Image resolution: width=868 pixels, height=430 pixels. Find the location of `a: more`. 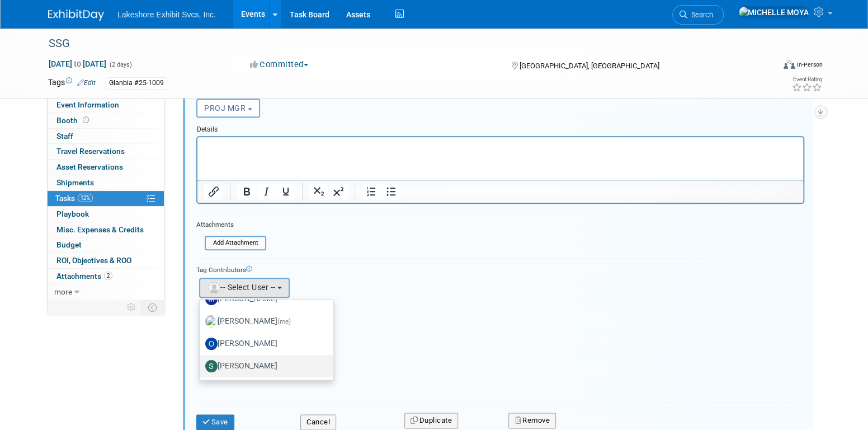

a: more is located at coordinates (106, 292).